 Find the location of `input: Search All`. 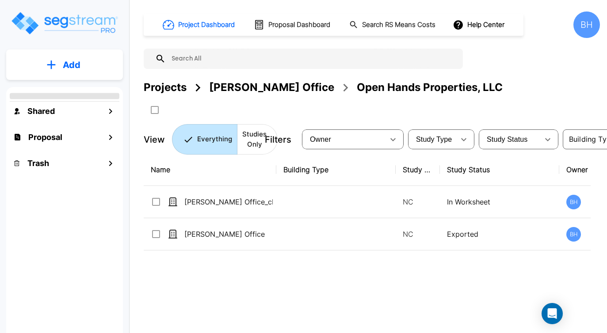

input: Search All is located at coordinates (312, 59).